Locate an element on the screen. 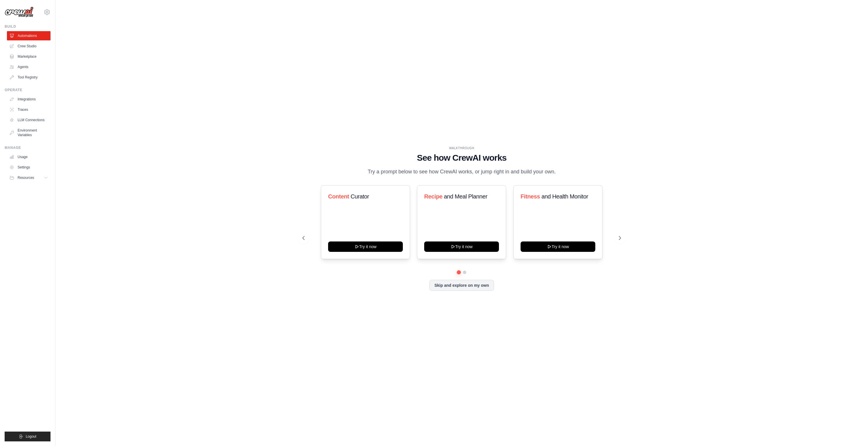 The height and width of the screenshot is (446, 868). a: Marketplace is located at coordinates (28, 57).